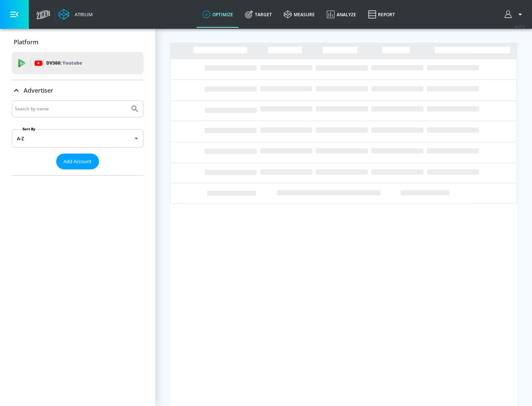 Image resolution: width=532 pixels, height=406 pixels. I want to click on span: v 4.25.4, so click(519, 26).